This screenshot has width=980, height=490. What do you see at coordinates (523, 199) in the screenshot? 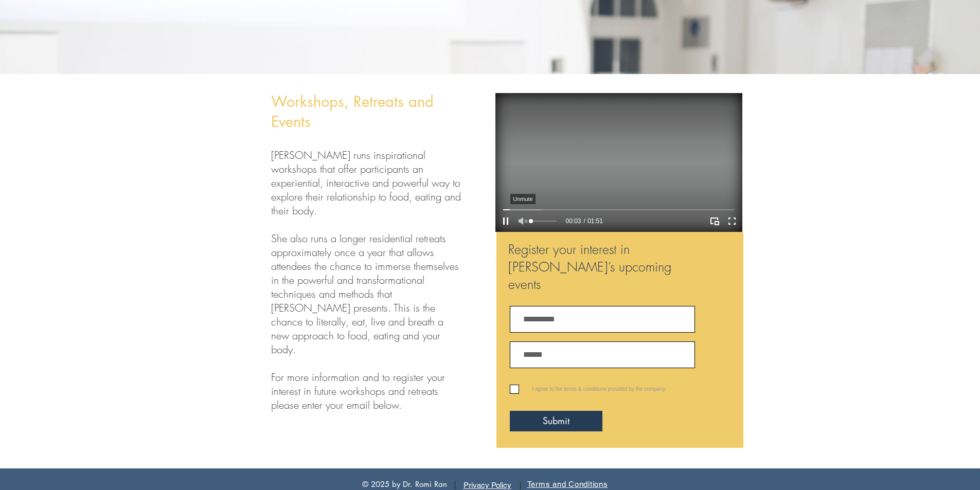
I see `div: Unmute` at bounding box center [523, 199].